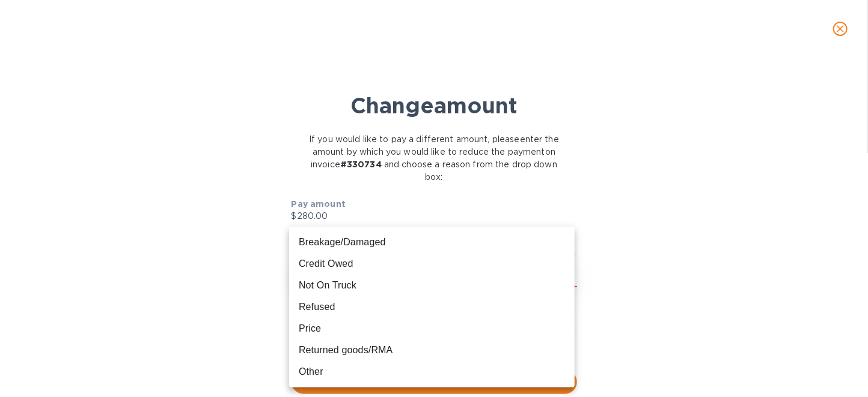  What do you see at coordinates (431, 351) in the screenshot?
I see `li: Returned goods/RMA` at bounding box center [431, 351].